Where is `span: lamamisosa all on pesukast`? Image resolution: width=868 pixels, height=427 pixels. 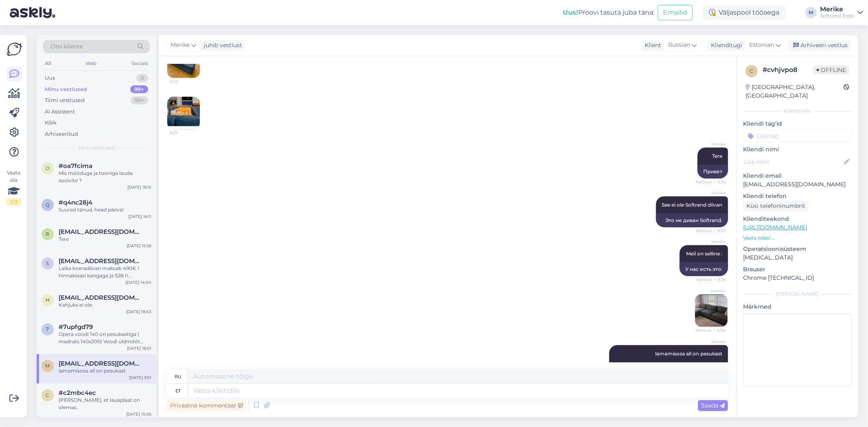
span: lamamisosa all on pesukast is located at coordinates (688, 354).